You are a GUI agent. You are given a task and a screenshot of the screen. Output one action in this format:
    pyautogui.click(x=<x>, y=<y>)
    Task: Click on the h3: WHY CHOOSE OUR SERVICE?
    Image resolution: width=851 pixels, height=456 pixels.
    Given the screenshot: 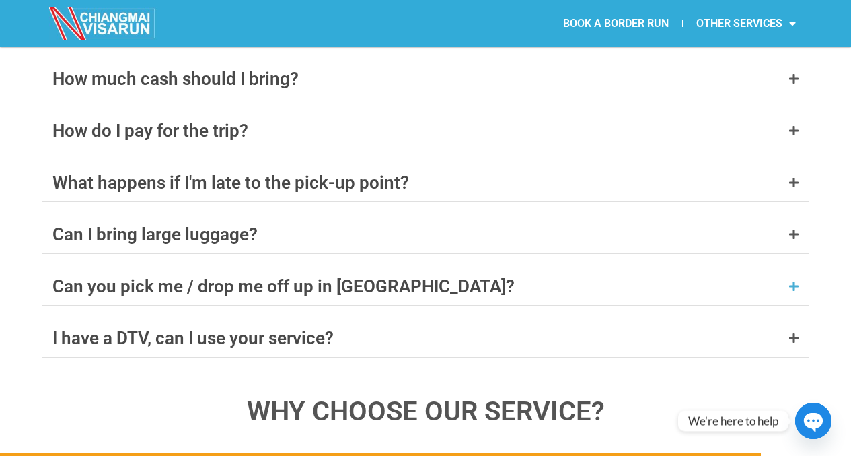 What is the action you would take?
    pyautogui.click(x=426, y=411)
    